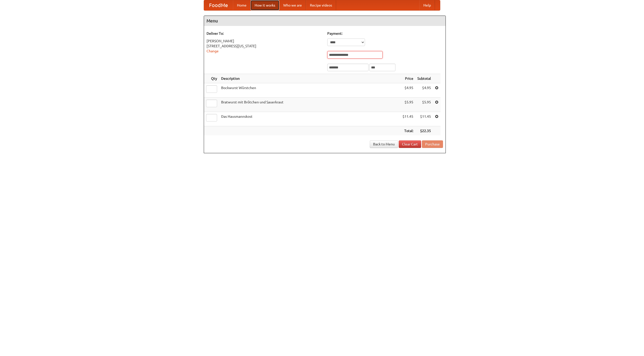  I want to click on a: FoodMe, so click(218, 5).